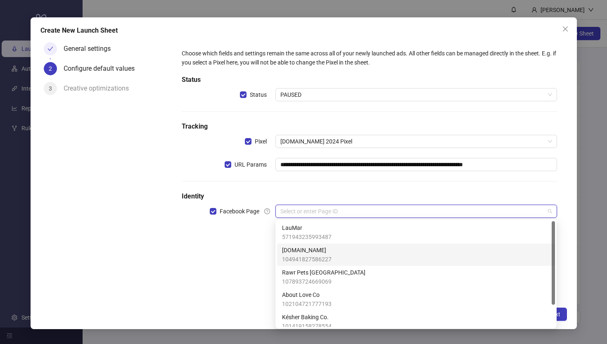 The width and height of the screenshot is (607, 344). Describe the element at coordinates (307, 259) in the screenshot. I see `span: 104941827586227` at that location.